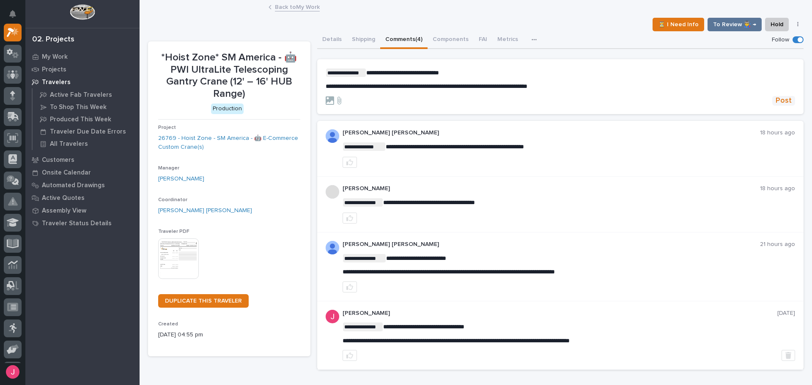 The image size is (812, 385). What do you see at coordinates (81, 95) in the screenshot?
I see `p: Active Fab Travelers` at bounding box center [81, 95].